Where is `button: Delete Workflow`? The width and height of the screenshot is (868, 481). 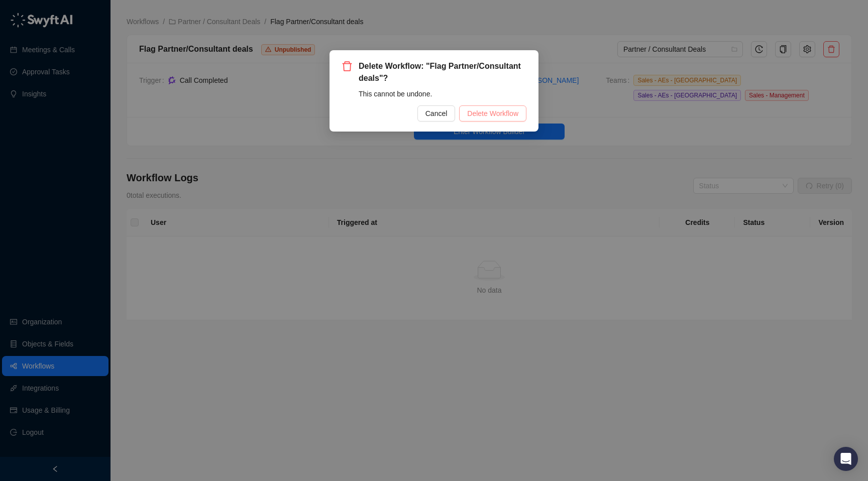
button: Delete Workflow is located at coordinates (493, 114).